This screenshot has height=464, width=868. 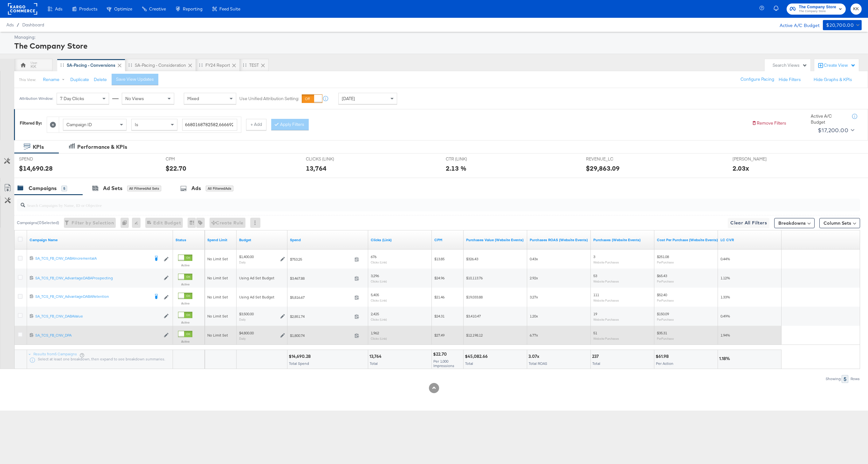 I want to click on span: 0.44%, so click(x=726, y=258).